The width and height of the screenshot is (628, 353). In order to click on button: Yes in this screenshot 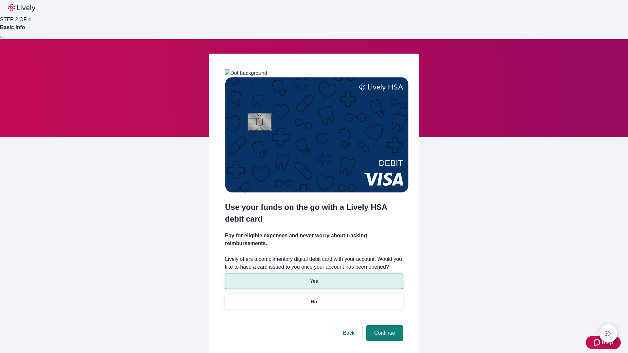, I will do `click(314, 281)`.